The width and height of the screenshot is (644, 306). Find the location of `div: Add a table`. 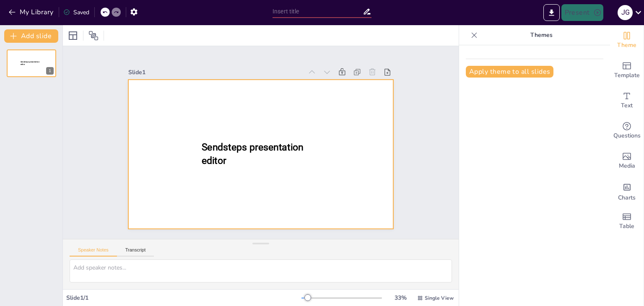

div: Add a table is located at coordinates (627, 221).